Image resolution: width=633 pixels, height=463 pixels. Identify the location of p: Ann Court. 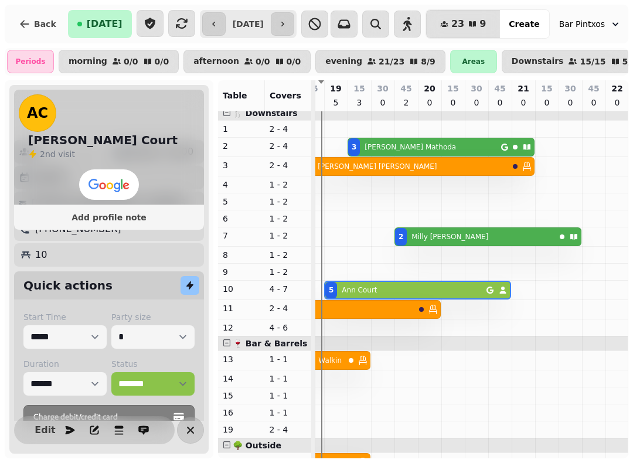
(360, 290).